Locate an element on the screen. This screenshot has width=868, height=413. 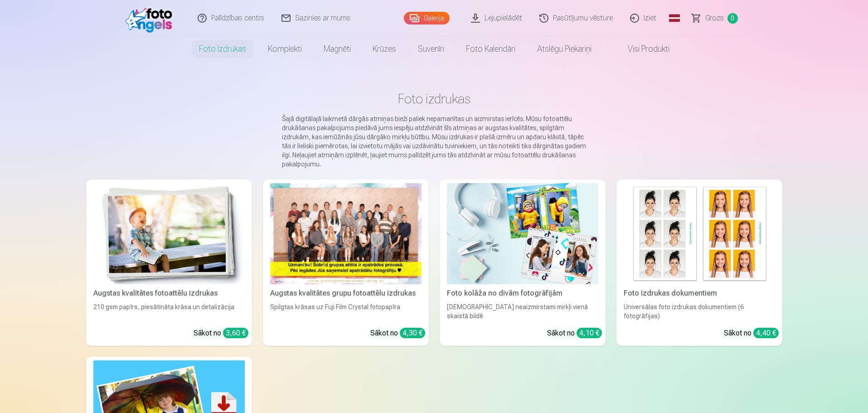
div: Foto izdrukas dokumentiem is located at coordinates (699, 294).